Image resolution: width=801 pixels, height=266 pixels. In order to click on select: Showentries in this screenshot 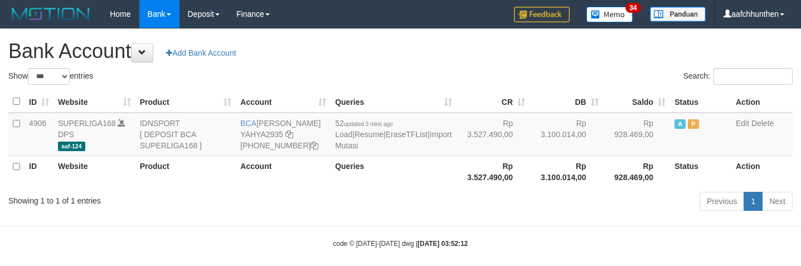, I will do `click(49, 76)`.